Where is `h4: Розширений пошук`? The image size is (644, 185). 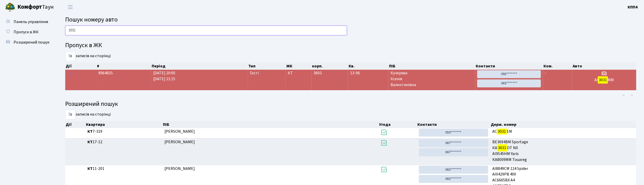
h4: Розширений пошук is located at coordinates (350, 104).